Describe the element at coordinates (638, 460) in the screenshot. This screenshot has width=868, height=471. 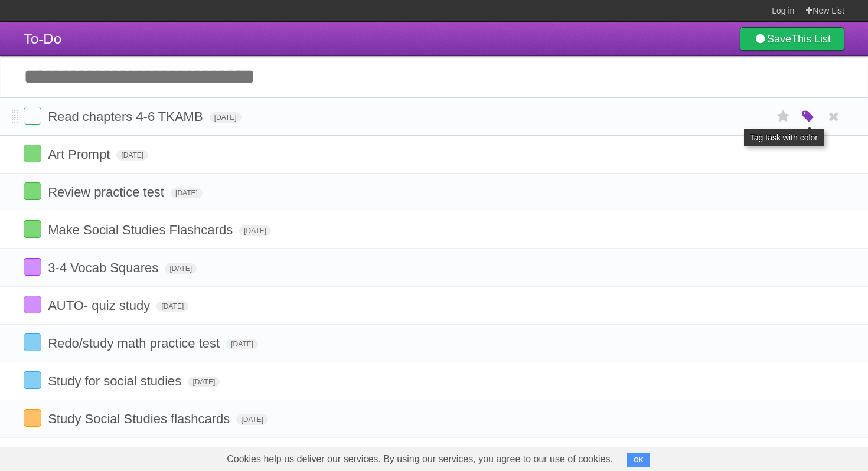
I see `button: OK` at that location.